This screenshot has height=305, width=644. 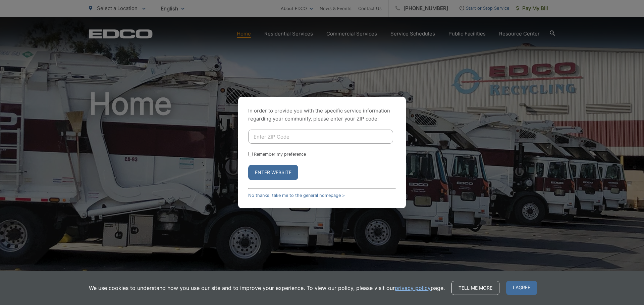 What do you see at coordinates (267, 288) in the screenshot?
I see `p: We use cookies to understand how you use our site and to improve your experience. To view our pol...` at bounding box center [267, 288].